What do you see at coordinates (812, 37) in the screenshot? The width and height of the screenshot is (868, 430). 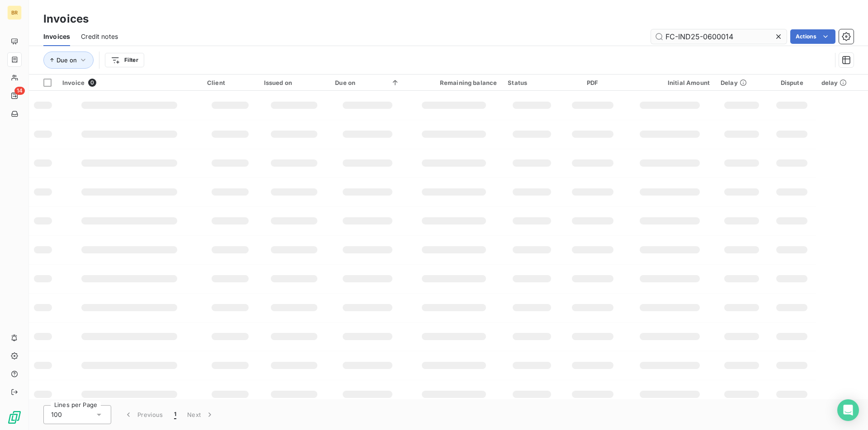 I see `button: Actions` at bounding box center [812, 37].